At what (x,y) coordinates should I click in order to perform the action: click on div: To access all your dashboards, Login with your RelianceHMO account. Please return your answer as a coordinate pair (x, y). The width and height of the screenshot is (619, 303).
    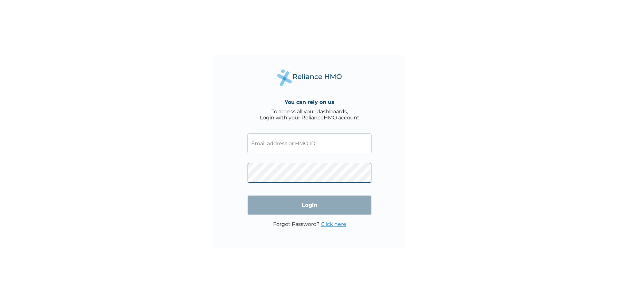
    Looking at the image, I should click on (310, 114).